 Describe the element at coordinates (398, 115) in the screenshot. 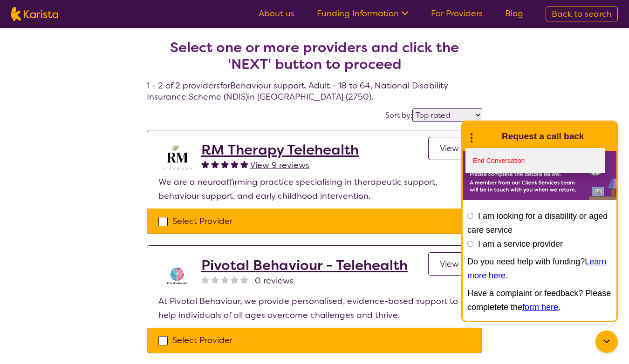

I see `label: Sort by:` at that location.